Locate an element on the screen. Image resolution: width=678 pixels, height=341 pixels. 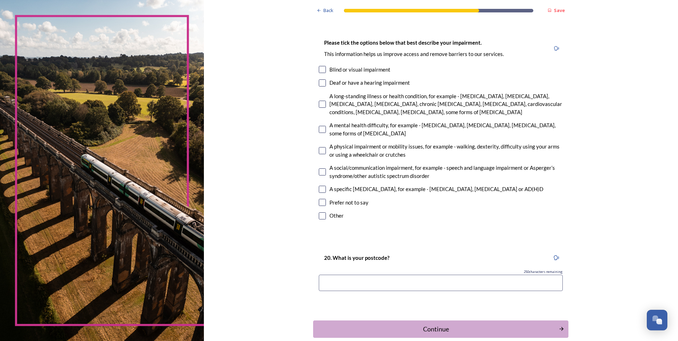
div: Other is located at coordinates (337, 216).